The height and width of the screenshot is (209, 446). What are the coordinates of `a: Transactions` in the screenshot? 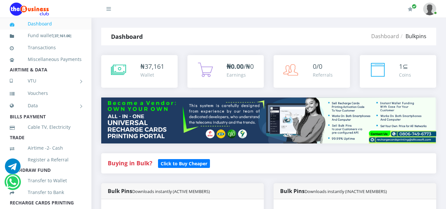 It's located at (46, 48).